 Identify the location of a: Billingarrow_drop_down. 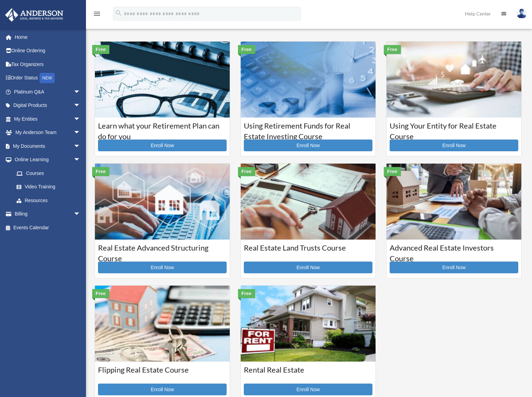
(48, 214).